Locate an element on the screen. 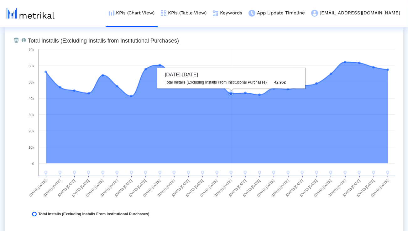 The height and width of the screenshot is (231, 408). img: my-account-menu-icon.png is located at coordinates (314, 13).